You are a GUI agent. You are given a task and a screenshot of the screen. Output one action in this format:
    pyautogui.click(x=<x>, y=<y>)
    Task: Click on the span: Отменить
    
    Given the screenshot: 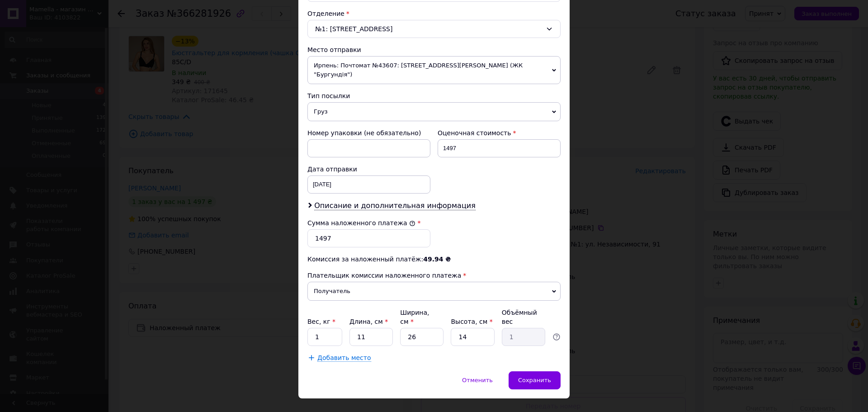 What is the action you would take?
    pyautogui.click(x=477, y=380)
    